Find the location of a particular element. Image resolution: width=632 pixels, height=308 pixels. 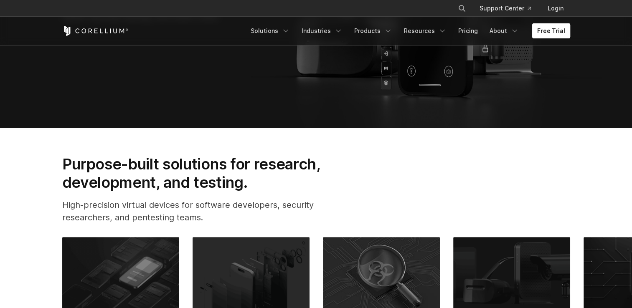

a: Free Trial is located at coordinates (551, 31).